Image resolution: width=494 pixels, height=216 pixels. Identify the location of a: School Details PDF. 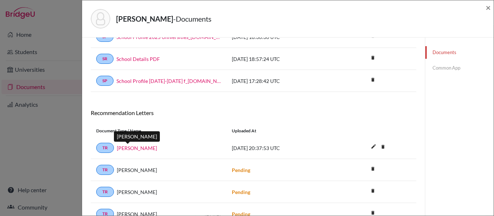
(138, 59).